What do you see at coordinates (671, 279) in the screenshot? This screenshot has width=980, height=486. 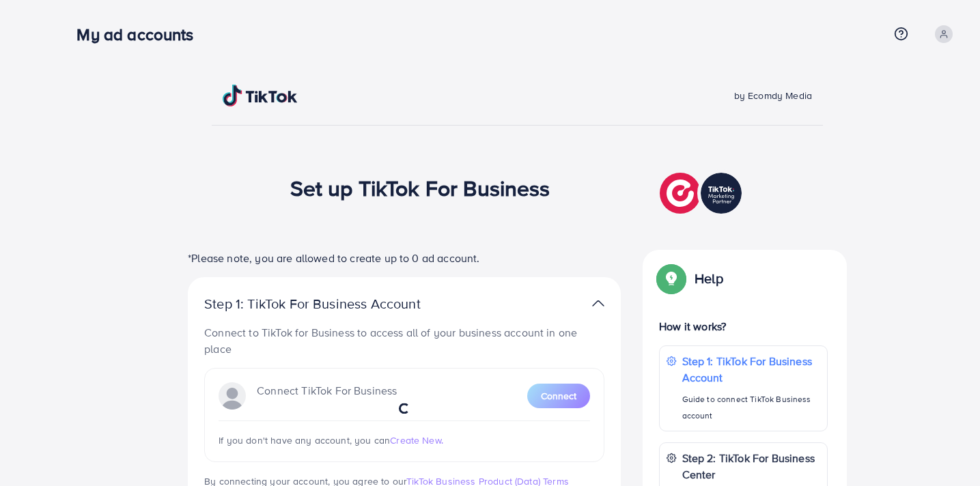 I see `img: Popup guide` at bounding box center [671, 279].